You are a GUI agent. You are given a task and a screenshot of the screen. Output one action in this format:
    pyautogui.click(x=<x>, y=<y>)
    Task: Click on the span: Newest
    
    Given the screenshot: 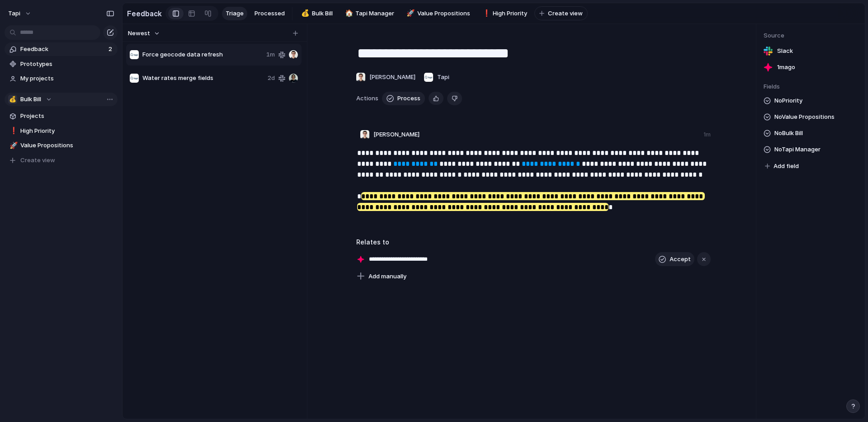 What is the action you would take?
    pyautogui.click(x=139, y=33)
    